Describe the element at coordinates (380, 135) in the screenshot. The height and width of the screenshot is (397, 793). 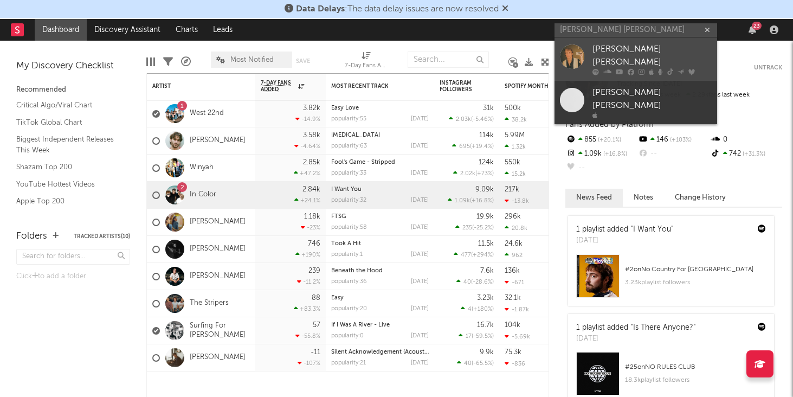
I see `div: Black Lung` at that location.